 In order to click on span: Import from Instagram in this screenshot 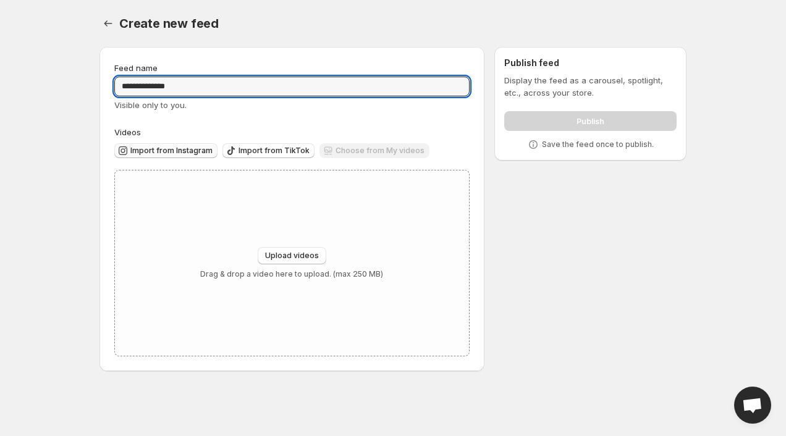, I will do `click(171, 151)`.